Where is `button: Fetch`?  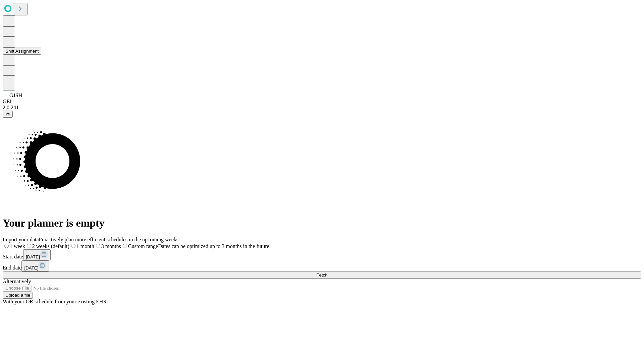 button: Fetch is located at coordinates (322, 275).